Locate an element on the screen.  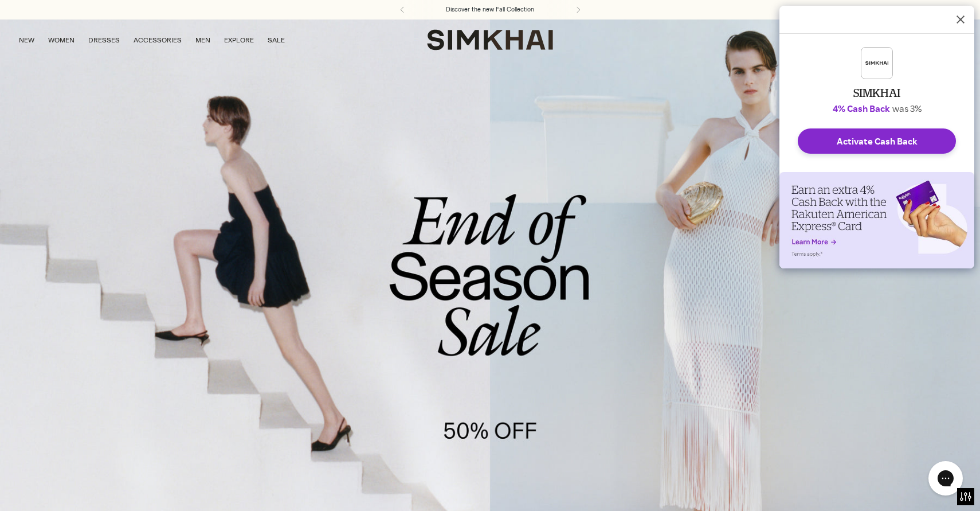
a: SIMKHAI is located at coordinates (490, 39).